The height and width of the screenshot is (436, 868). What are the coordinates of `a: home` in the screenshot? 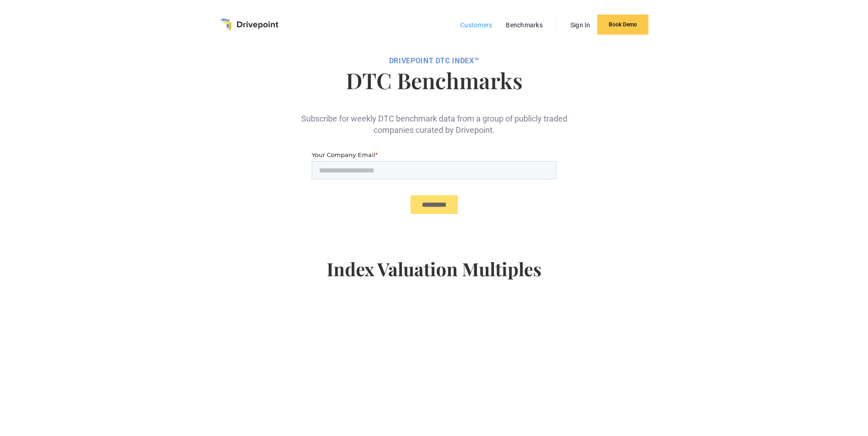 It's located at (250, 25).